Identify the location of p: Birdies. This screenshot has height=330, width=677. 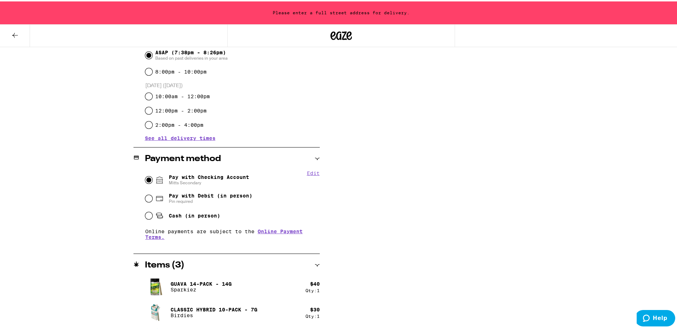
(214, 314).